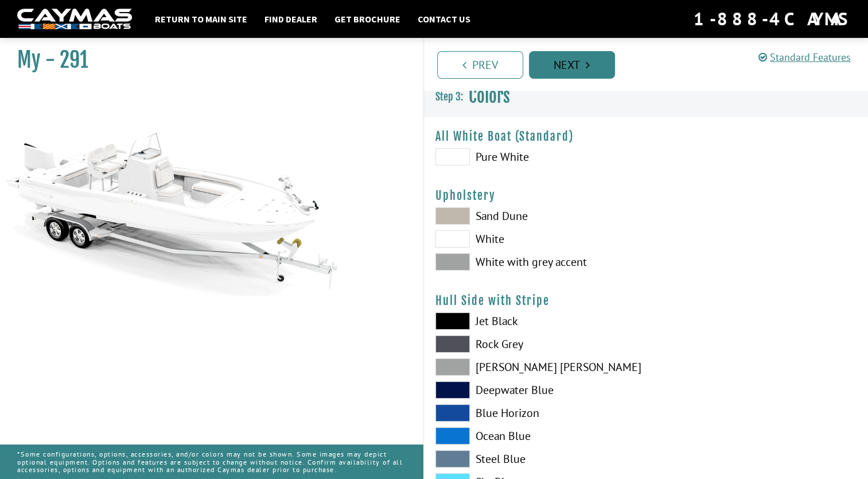 This screenshot has height=479, width=868. What do you see at coordinates (535, 458) in the screenshot?
I see `label: Steel Blue` at bounding box center [535, 458].